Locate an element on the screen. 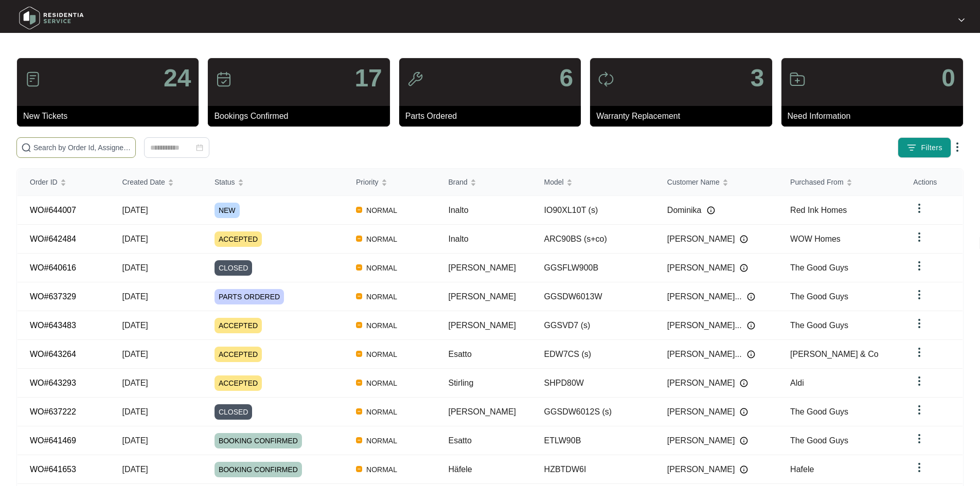  td: ARC90BS (s+co) is located at coordinates (593, 239).